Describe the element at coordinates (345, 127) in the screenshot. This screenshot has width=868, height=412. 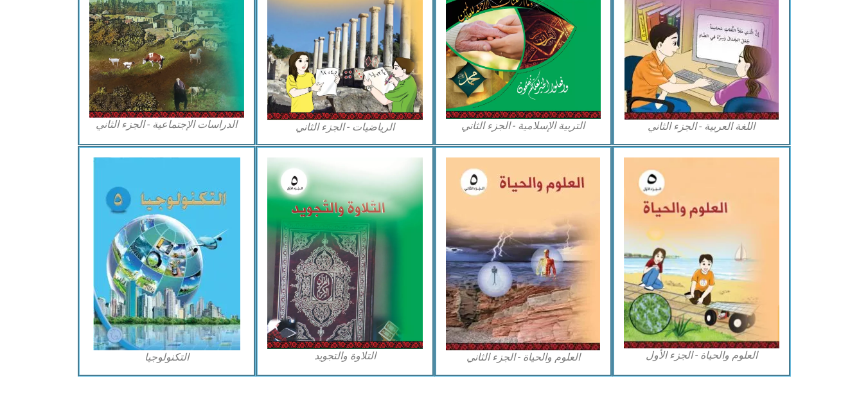
I see `figcaption: الرياضيات - الجزء الثاني` at that location.